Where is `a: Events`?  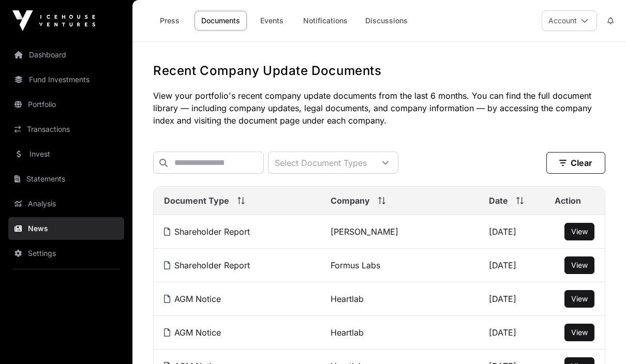 a: Events is located at coordinates (272, 20).